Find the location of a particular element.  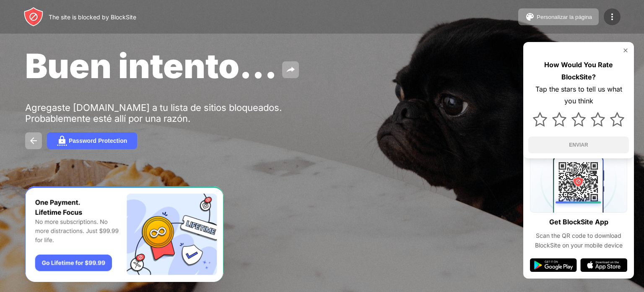

div: How Would You Rate BlockSite? is located at coordinates (579, 71).